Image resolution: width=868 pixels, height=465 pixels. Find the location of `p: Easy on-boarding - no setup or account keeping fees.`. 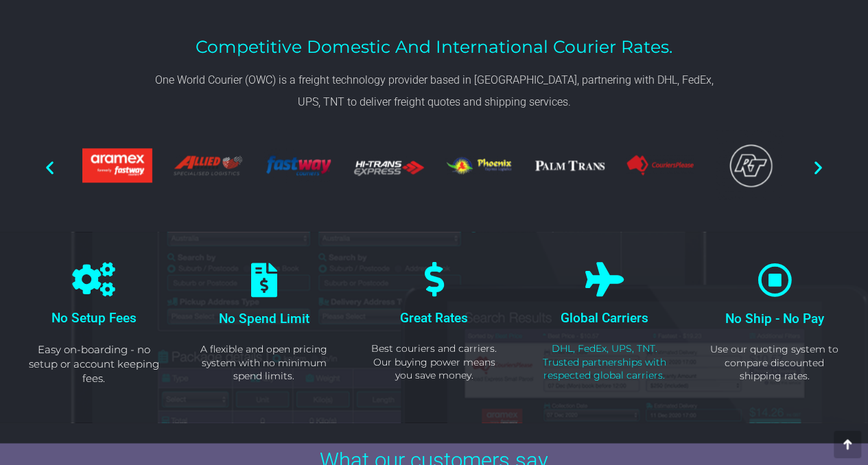

p: Easy on-boarding - no setup or account keeping fees. is located at coordinates (94, 364).